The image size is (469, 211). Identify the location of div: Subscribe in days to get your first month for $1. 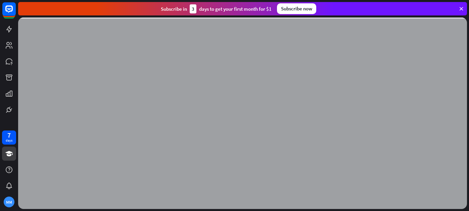
(216, 9).